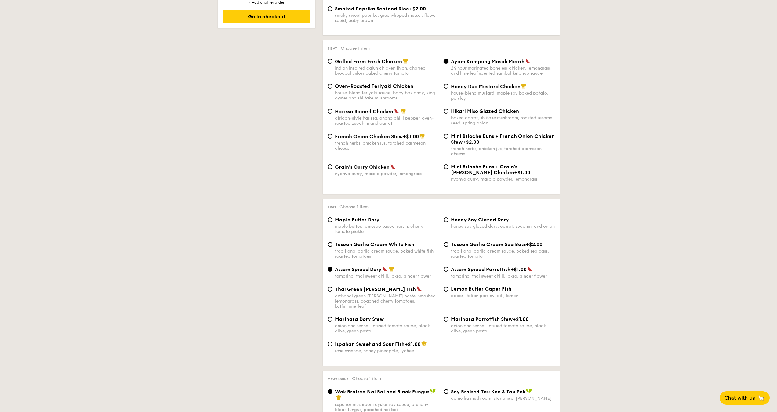 The width and height of the screenshot is (777, 412). I want to click on input: French Onion Chicken Stew+$1.00french herbs, chicken jus, torched parmesan cheese, so click(330, 136).